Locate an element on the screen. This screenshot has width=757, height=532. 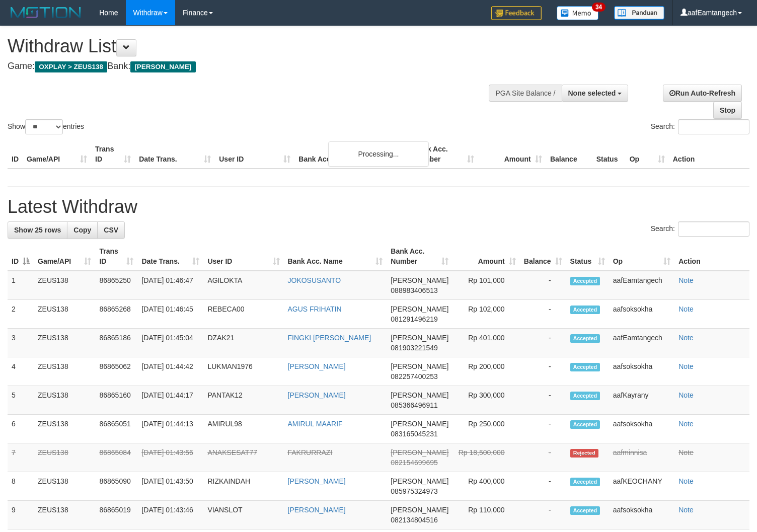
th: Bank Acc. Name: activate to sort column ascending is located at coordinates (335, 256).